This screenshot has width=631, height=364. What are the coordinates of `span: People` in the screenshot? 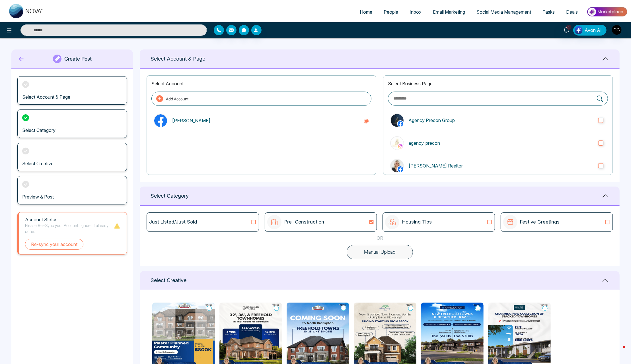 It's located at (391, 12).